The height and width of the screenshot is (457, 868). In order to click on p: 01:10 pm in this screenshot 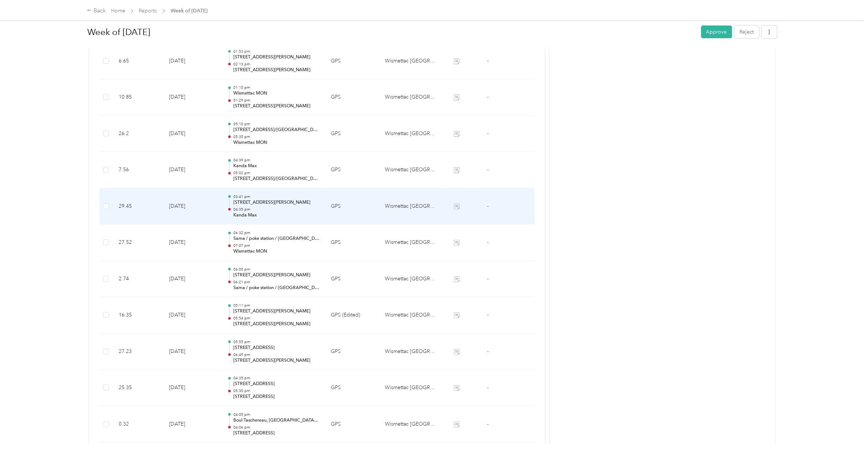, I will do `click(276, 87)`.